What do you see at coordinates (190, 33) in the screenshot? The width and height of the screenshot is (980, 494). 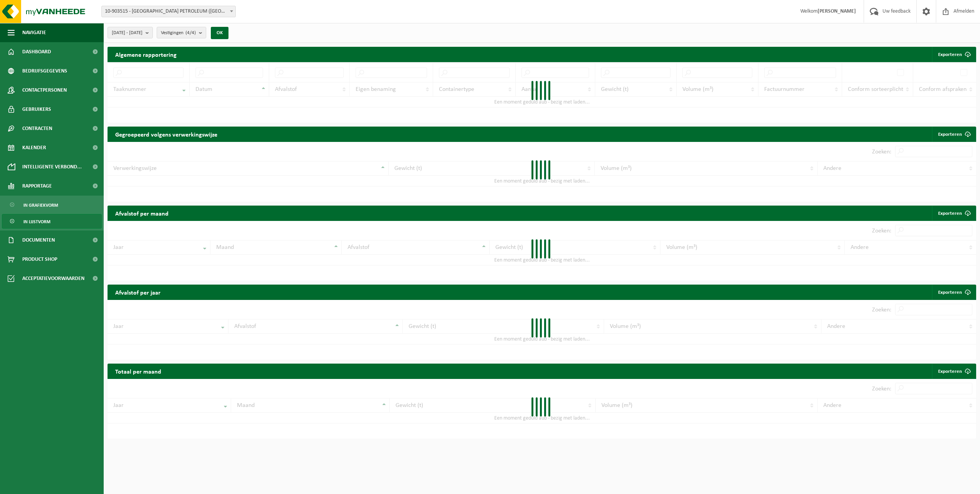 I see `count: (4/4)` at bounding box center [190, 33].